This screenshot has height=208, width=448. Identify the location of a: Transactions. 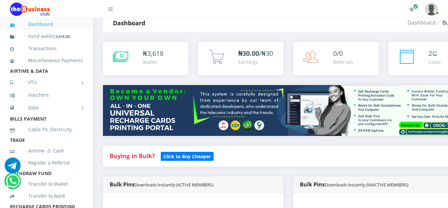
(46, 48).